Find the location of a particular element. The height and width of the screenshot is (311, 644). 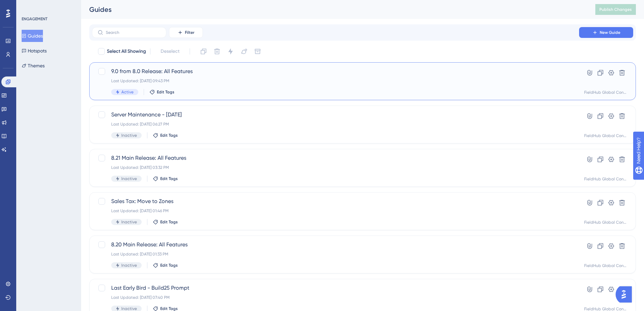

span: New Guide is located at coordinates (610, 33).